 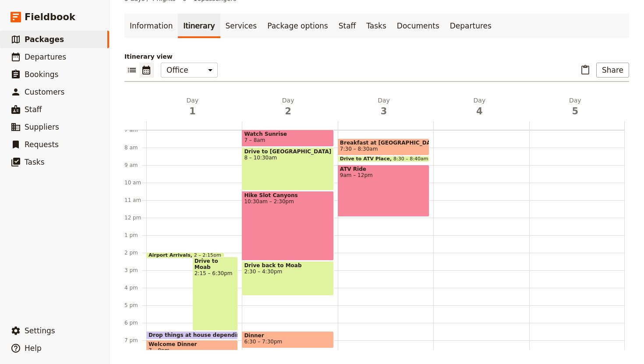 I want to click on span: Drive to ATV Place, so click(x=367, y=159).